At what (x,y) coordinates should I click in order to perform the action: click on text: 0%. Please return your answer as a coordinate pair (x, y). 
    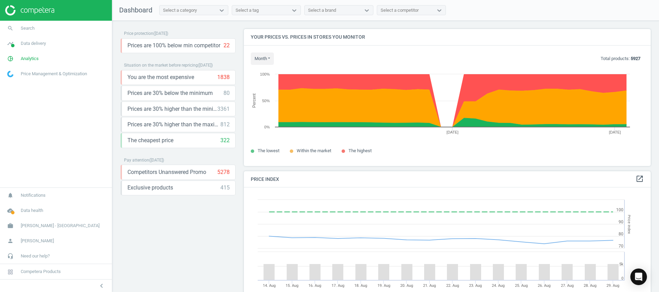
    Looking at the image, I should click on (267, 127).